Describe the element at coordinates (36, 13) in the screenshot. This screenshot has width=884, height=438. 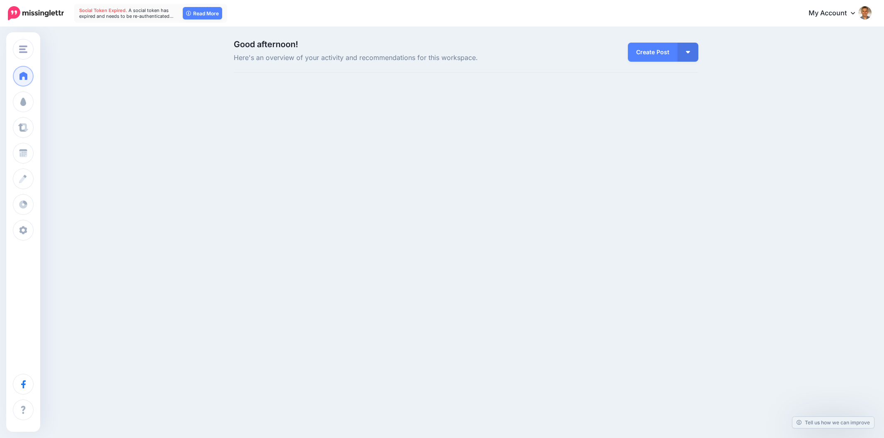
I see `img: Missinglettr` at that location.